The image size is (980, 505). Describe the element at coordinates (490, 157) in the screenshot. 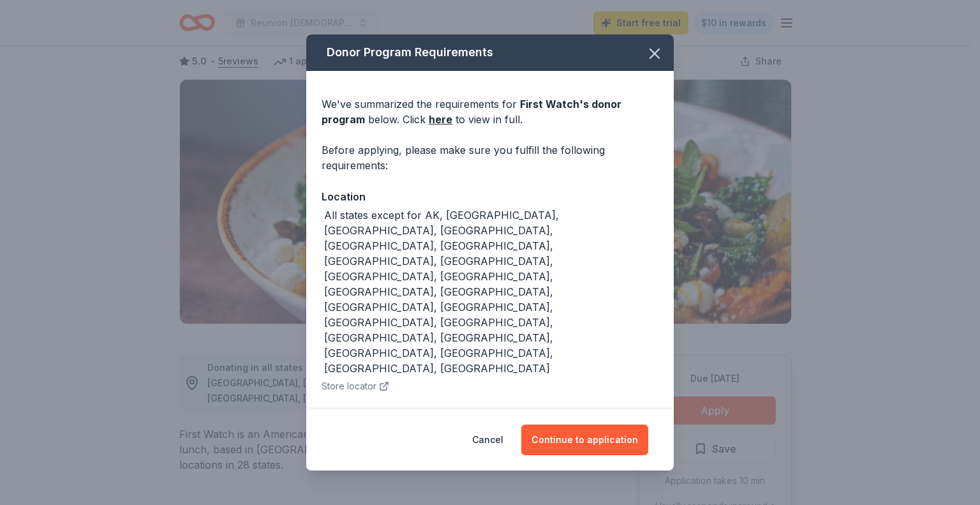

I see `div: Before applying, please make sure you fulfill the following requirements:` at that location.